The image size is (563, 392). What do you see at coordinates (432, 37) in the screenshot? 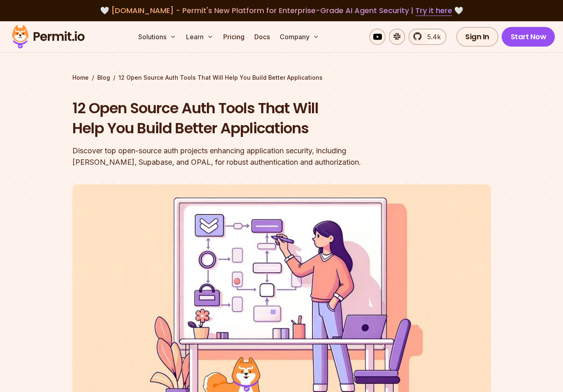
I see `span: 5.4k` at bounding box center [432, 37].